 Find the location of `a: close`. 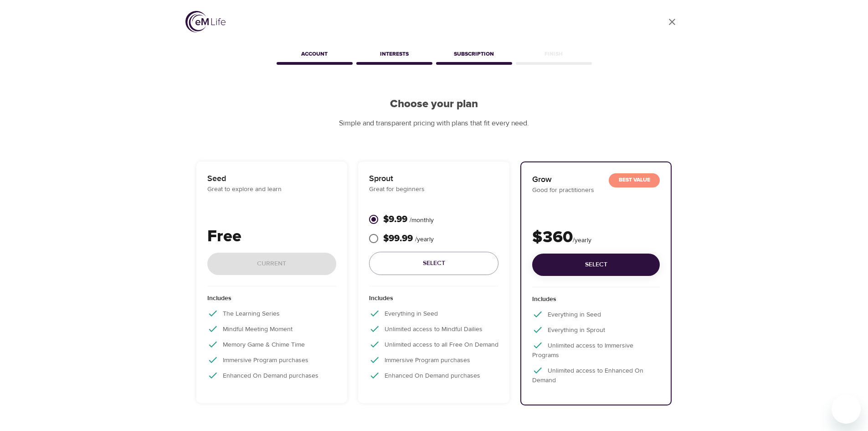

a: close is located at coordinates (672, 22).